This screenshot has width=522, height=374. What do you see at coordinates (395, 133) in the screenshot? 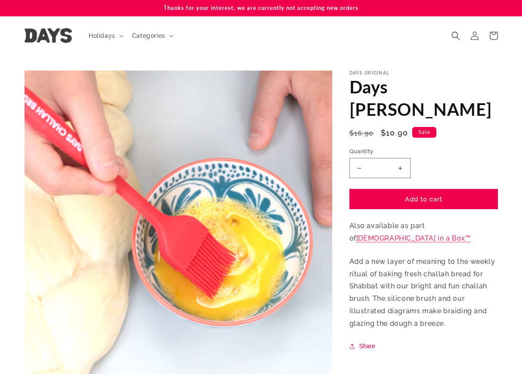
I see `span: $10.90` at bounding box center [395, 133].